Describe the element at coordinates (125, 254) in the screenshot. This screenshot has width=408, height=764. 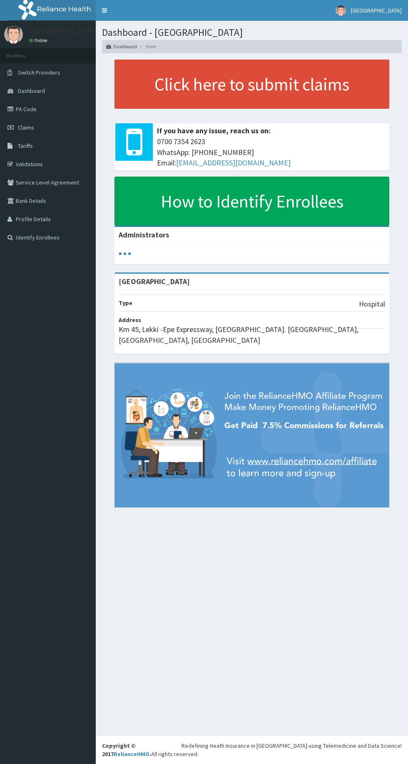
I see `svg: audio-loading` at that location.